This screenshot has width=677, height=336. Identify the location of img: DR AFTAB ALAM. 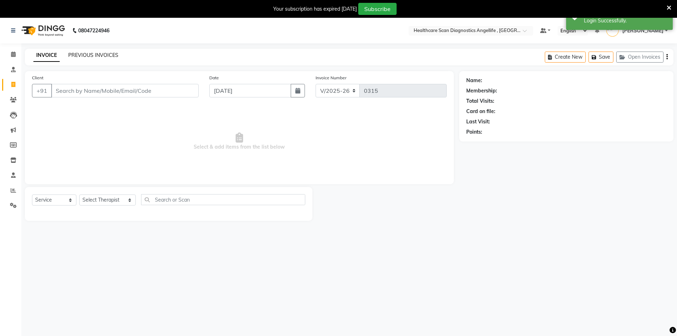
(613, 30).